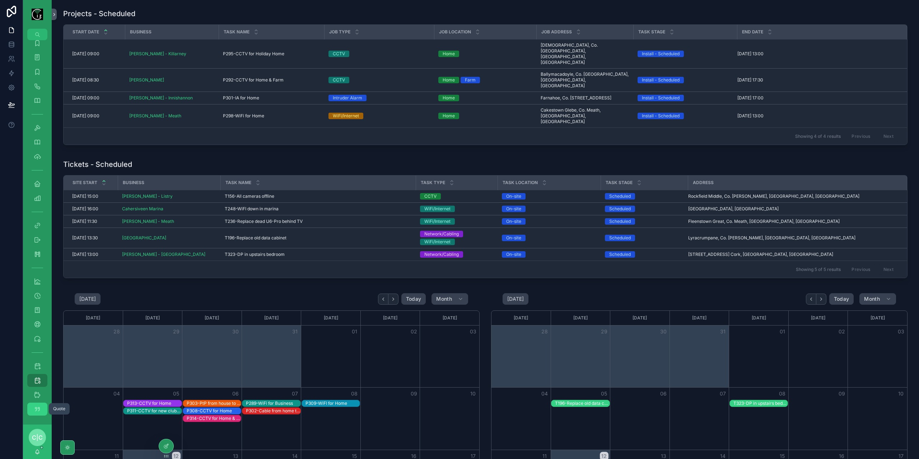 This screenshot has height=459, width=919. I want to click on span: T323-DP in upstairs bedroom, so click(255, 255).